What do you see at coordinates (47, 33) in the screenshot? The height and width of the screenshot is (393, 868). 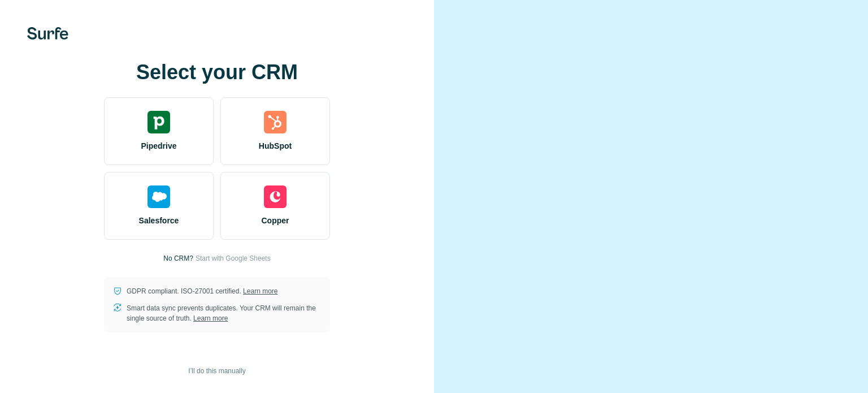 I see `img: Surfe's logo` at bounding box center [47, 33].